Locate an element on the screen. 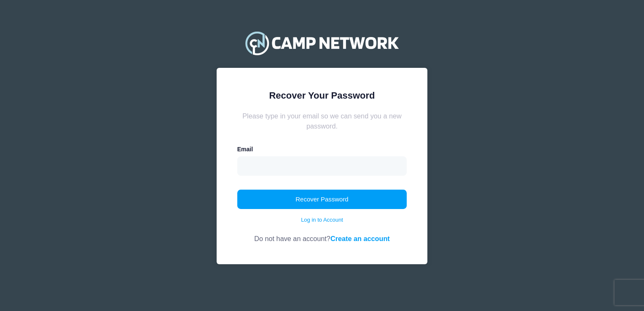 The width and height of the screenshot is (644, 311). a: Create an account is located at coordinates (360, 239).